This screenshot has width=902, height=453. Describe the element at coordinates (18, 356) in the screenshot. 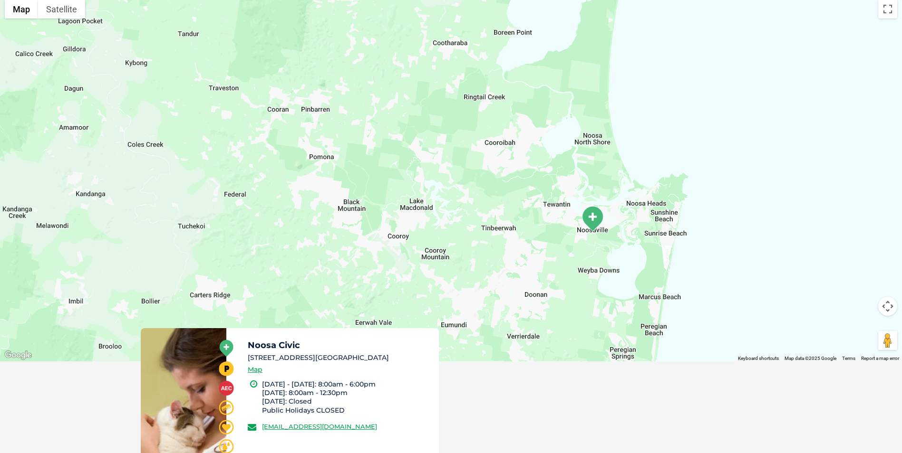

I see `img: Google` at that location.